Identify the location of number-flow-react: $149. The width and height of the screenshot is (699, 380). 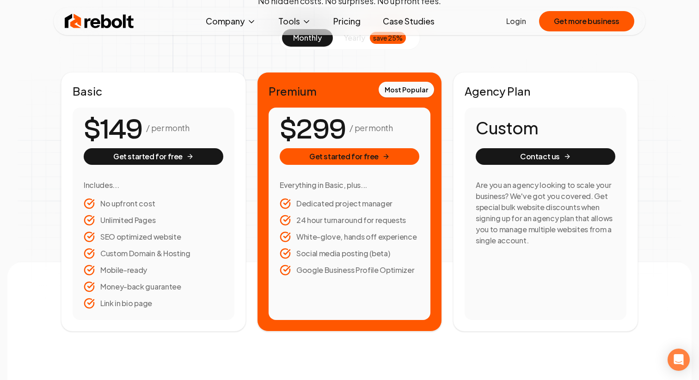
(113, 130).